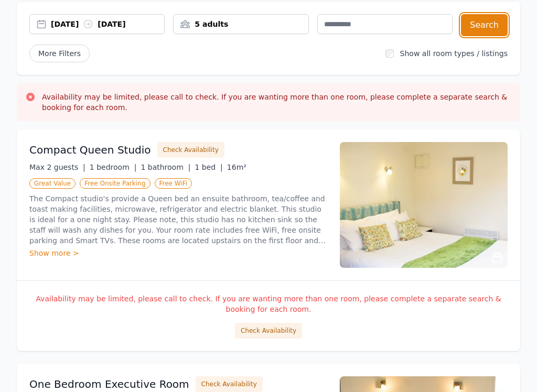 This screenshot has width=537, height=392. What do you see at coordinates (113, 167) in the screenshot?
I see `span: 1 bedroom |` at bounding box center [113, 167].